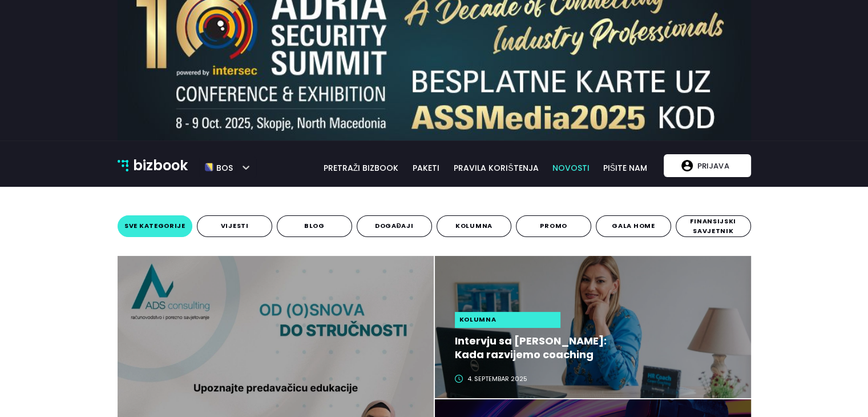 This screenshot has height=417, width=868. Describe the element at coordinates (713, 165) in the screenshot. I see `p: Prijava` at that location.